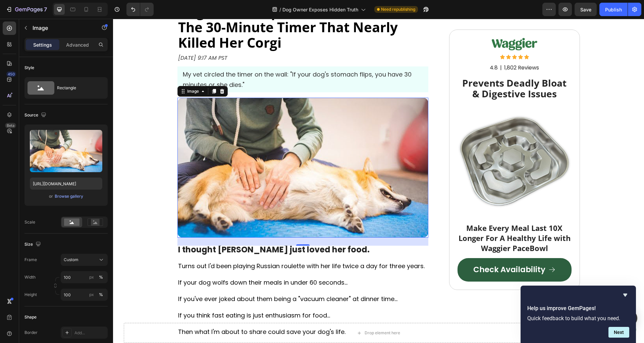  I want to click on div: Scale, so click(30, 222).